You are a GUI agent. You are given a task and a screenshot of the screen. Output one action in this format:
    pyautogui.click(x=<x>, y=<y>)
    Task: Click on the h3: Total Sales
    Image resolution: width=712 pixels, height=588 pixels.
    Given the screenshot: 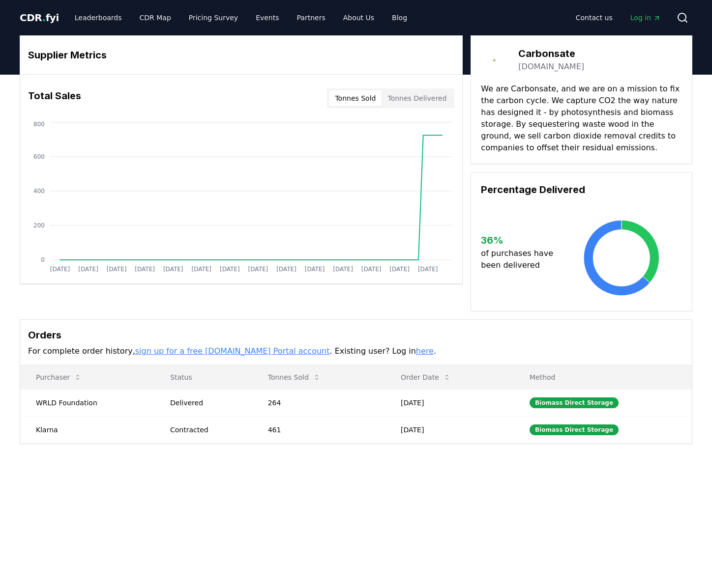 What is the action you would take?
    pyautogui.click(x=54, y=98)
    